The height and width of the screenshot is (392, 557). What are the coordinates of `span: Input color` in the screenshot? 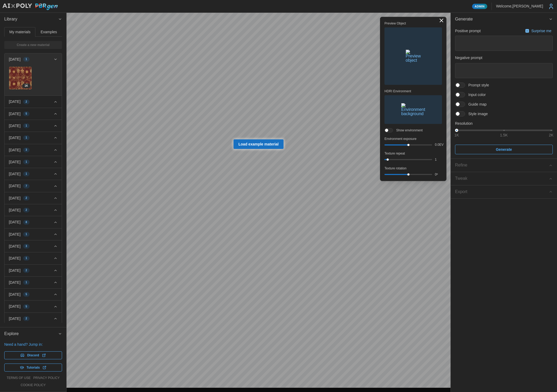 It's located at (475, 95).